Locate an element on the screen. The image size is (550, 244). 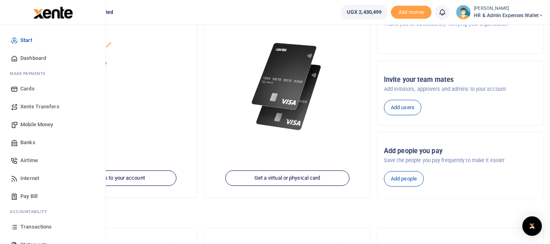
p: Your current account balance is located at coordinates (114, 63).